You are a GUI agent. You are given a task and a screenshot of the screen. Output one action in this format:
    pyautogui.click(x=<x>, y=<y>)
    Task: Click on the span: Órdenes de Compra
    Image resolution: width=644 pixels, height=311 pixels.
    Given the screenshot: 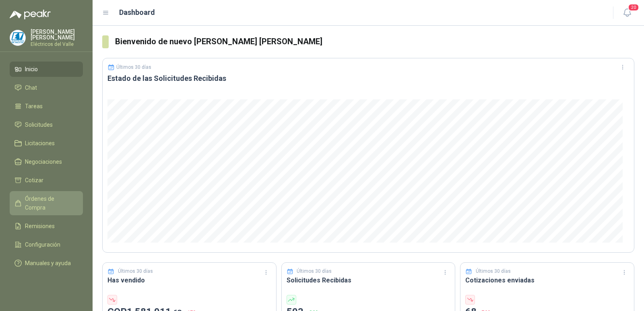 What is the action you would take?
    pyautogui.click(x=50, y=203)
    